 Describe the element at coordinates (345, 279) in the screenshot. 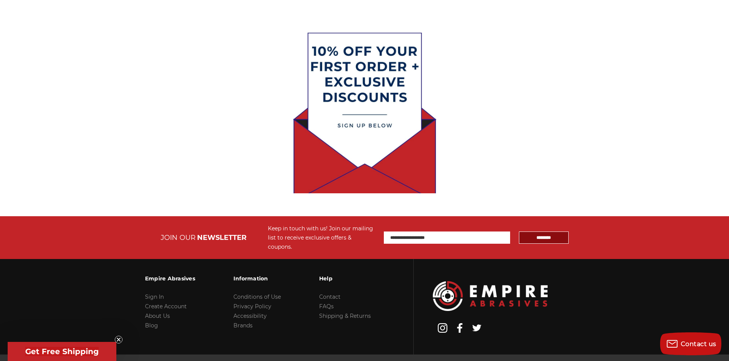

I see `h3: Help` at that location.